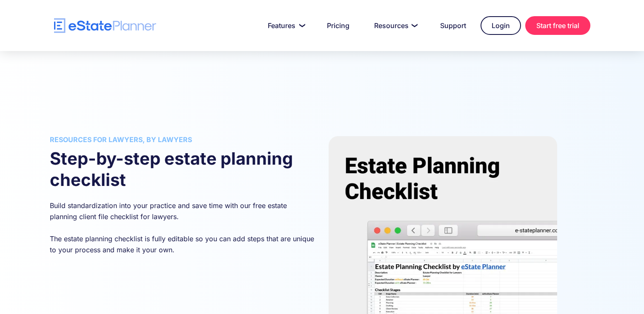  I want to click on h3: Resources for lawyers, by lawyers, so click(183, 139).